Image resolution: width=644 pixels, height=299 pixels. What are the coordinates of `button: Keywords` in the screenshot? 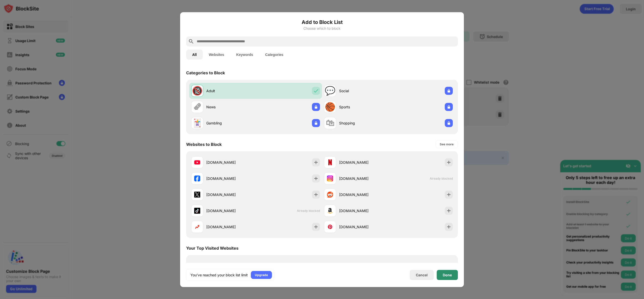 It's located at (244, 54).